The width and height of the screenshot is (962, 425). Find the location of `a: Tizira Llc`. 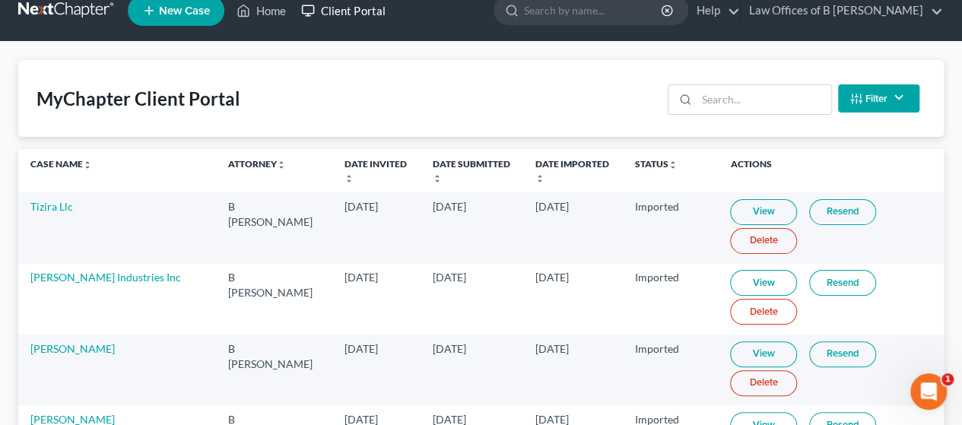

a: Tizira Llc is located at coordinates (52, 206).